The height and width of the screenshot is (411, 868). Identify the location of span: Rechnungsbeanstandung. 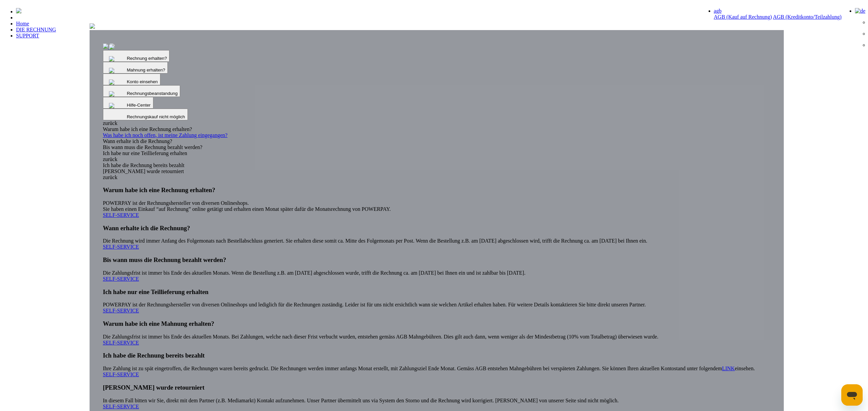
(152, 93).